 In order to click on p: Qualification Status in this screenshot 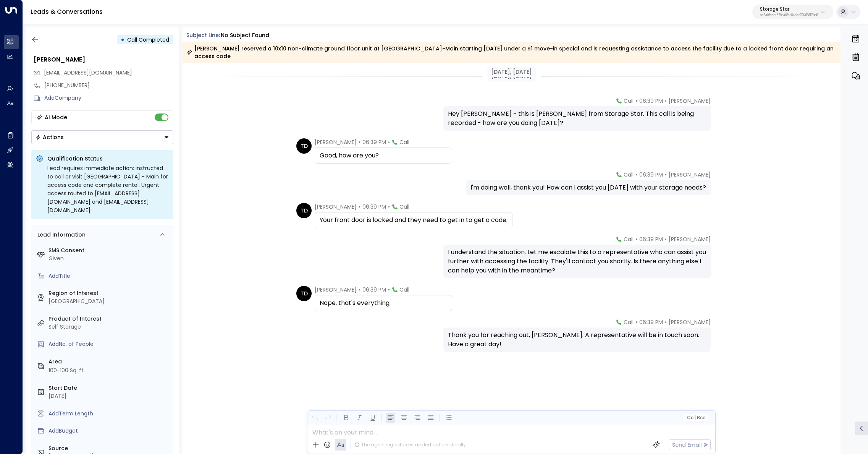, I will do `click(108, 159)`.